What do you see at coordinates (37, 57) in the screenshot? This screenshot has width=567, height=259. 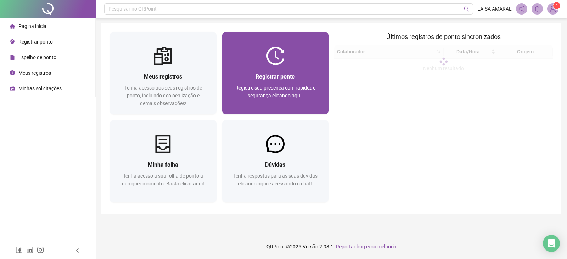 I see `span: Espelho de ponto` at bounding box center [37, 57].